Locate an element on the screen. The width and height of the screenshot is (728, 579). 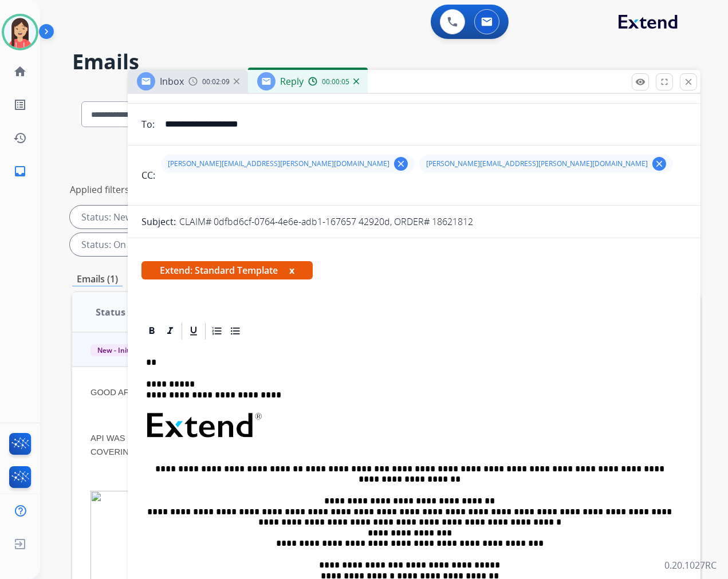
span: Extend: Standard Template is located at coordinates (227, 270).